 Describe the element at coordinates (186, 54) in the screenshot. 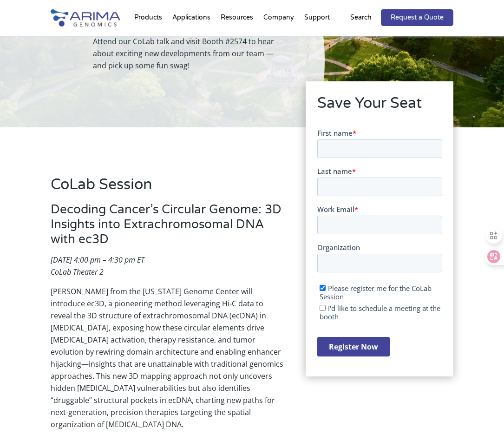

I see `p: Attend our CoLab talk and visit Booth #2574 to hear about exciting new developments from our team...` at that location.